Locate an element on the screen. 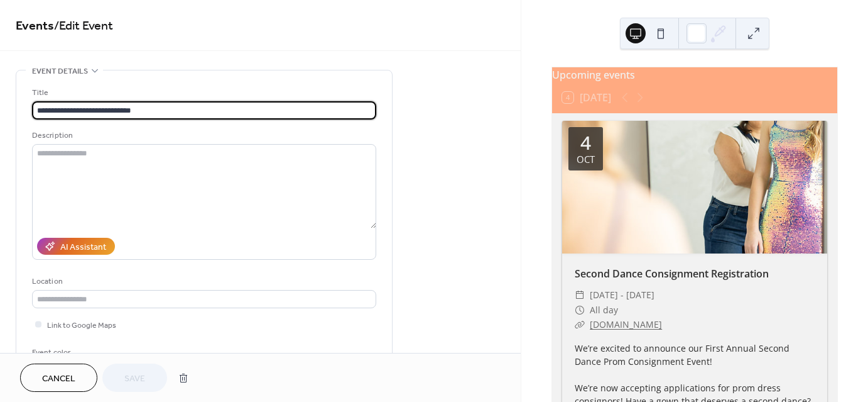 This screenshot has width=868, height=402. button: AI Assistant is located at coordinates (76, 246).